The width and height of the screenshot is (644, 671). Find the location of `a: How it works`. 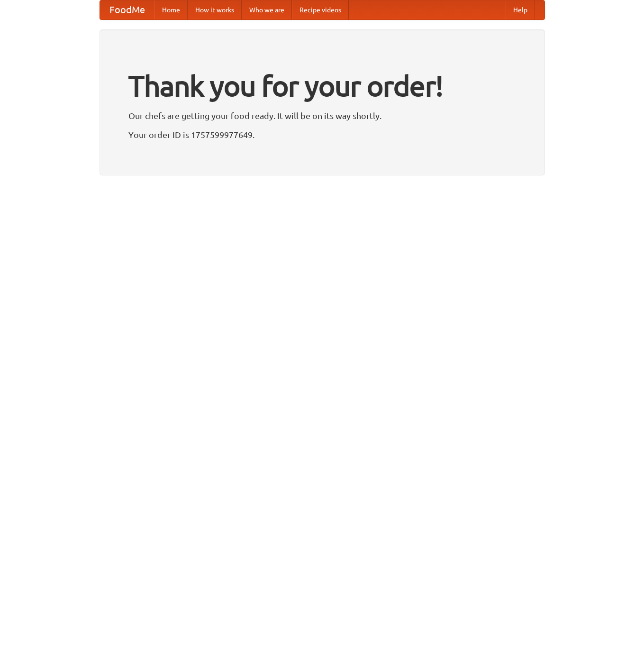

a: How it works is located at coordinates (214, 10).